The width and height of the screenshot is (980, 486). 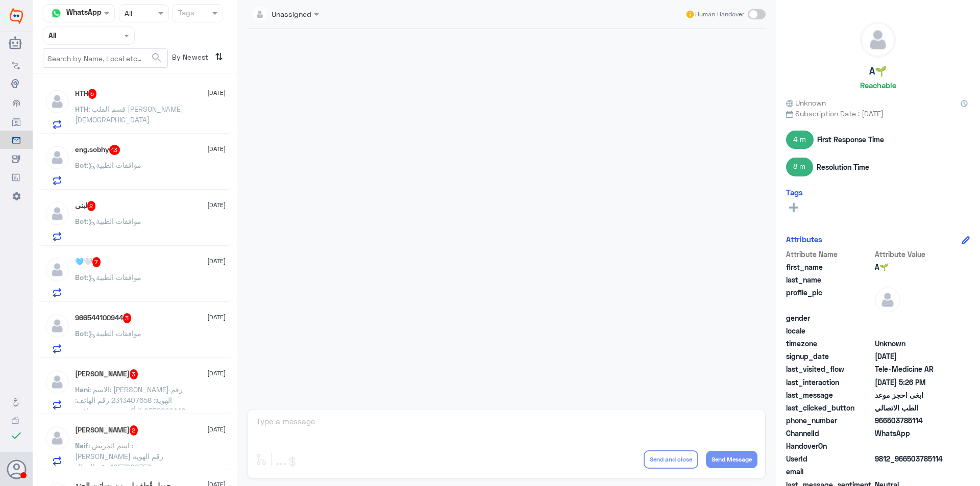 I want to click on span: last_message, so click(x=829, y=395).